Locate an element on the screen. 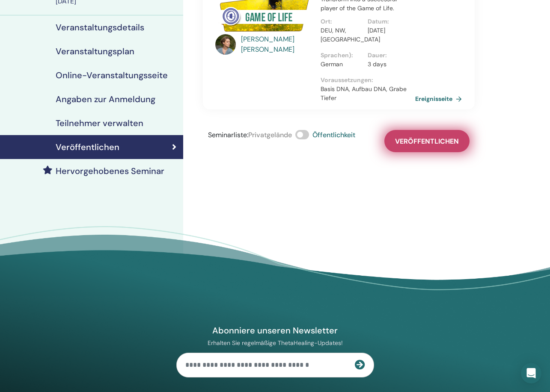  img: default.jpg is located at coordinates (226, 44).